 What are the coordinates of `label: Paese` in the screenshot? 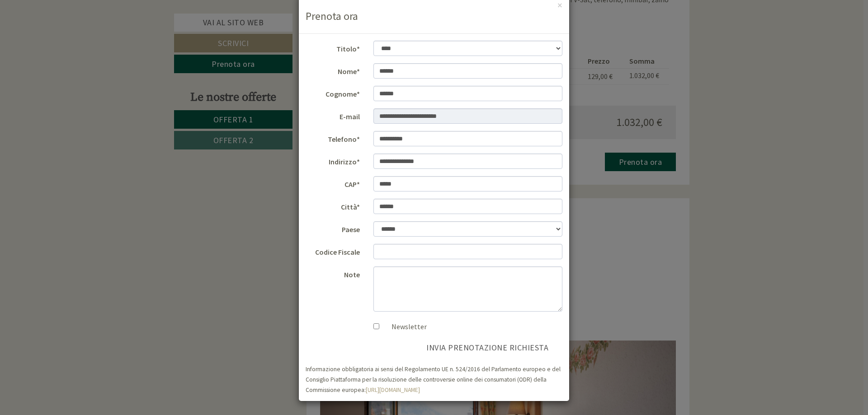 It's located at (333, 228).